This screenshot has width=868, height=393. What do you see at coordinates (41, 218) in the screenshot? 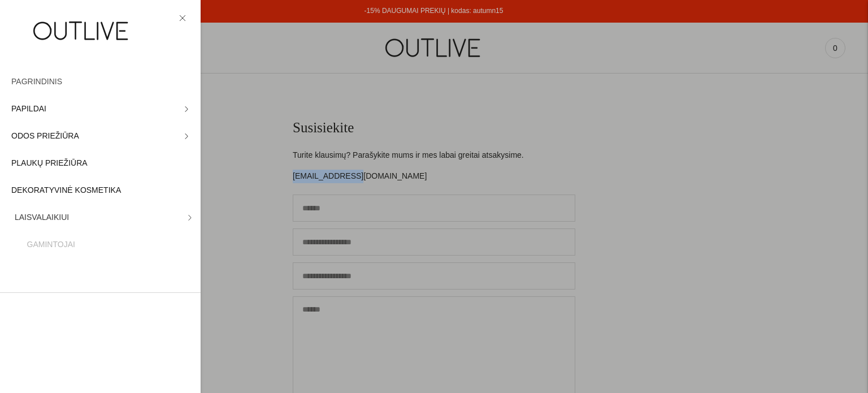
I see `span: LAISVALAIKIUI` at bounding box center [41, 218].